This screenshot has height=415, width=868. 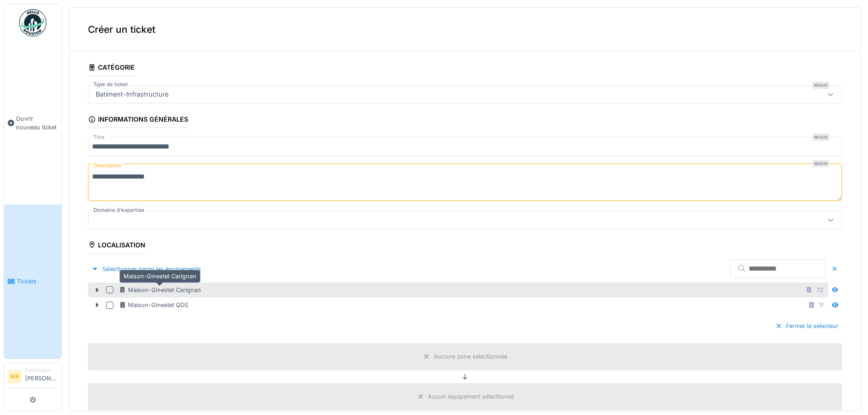 I want to click on div: Catégorie, so click(x=111, y=68).